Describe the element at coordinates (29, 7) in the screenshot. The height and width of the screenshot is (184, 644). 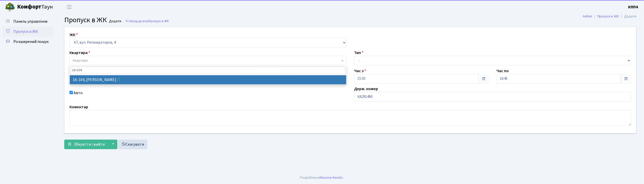
I see `b: Комфорт` at that location.